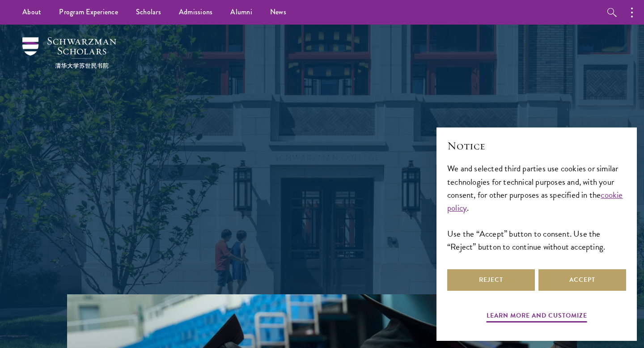  I want to click on h2: Notice, so click(537, 146).